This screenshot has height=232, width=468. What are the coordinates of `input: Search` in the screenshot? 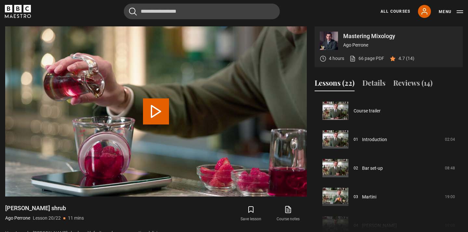 It's located at (202, 11).